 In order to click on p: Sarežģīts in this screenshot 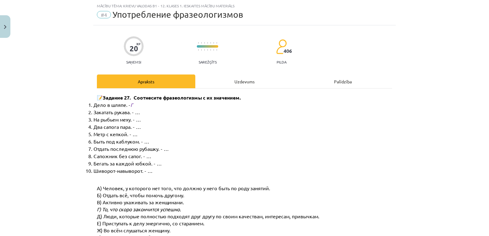, I will do `click(207, 62)`.